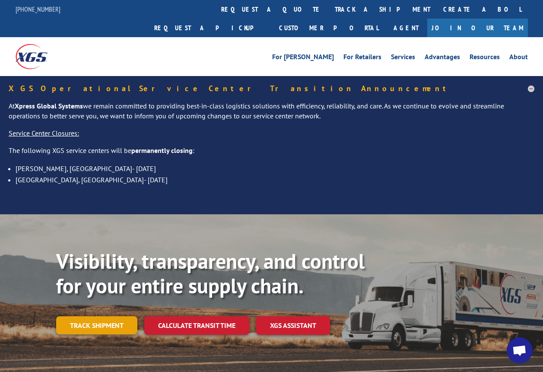 The height and width of the screenshot is (372, 543). I want to click on a: Join Our Team, so click(477, 28).